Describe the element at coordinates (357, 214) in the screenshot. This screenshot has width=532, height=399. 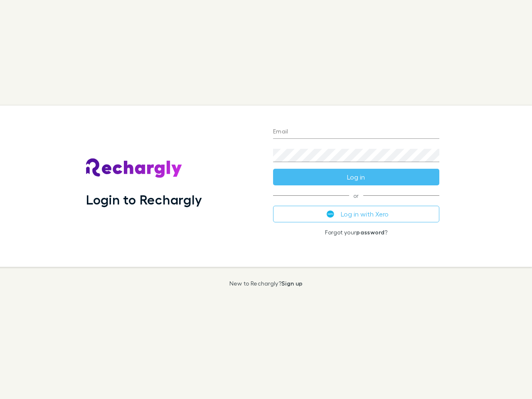
I see `button: Log in with Xero` at that location.